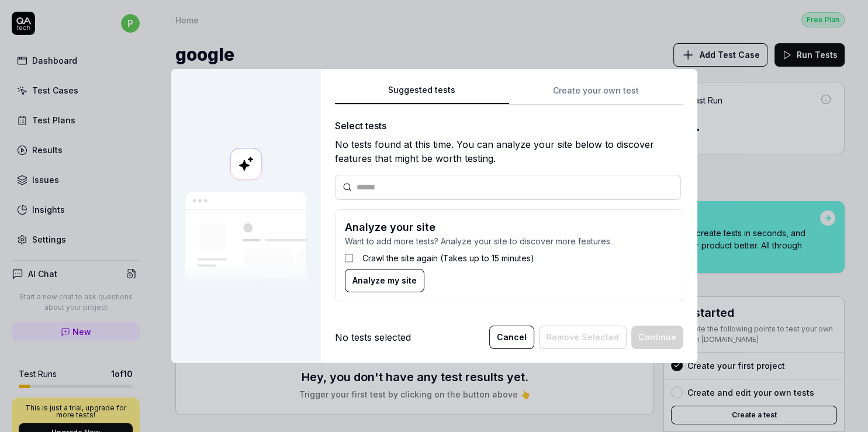 The image size is (868, 432). What do you see at coordinates (509, 151) in the screenshot?
I see `div: No tests found at this time. You can analyze your site below to discover features that might be w...` at bounding box center [509, 151].